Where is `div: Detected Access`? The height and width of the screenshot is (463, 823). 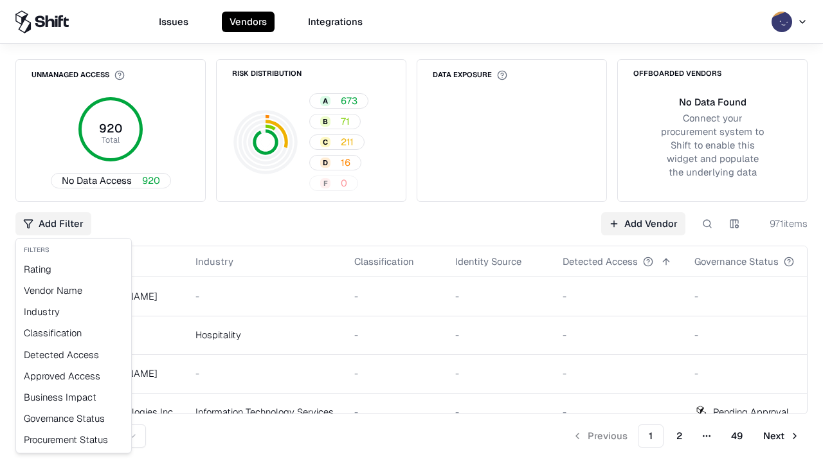
div: Detected Access is located at coordinates (73, 354).